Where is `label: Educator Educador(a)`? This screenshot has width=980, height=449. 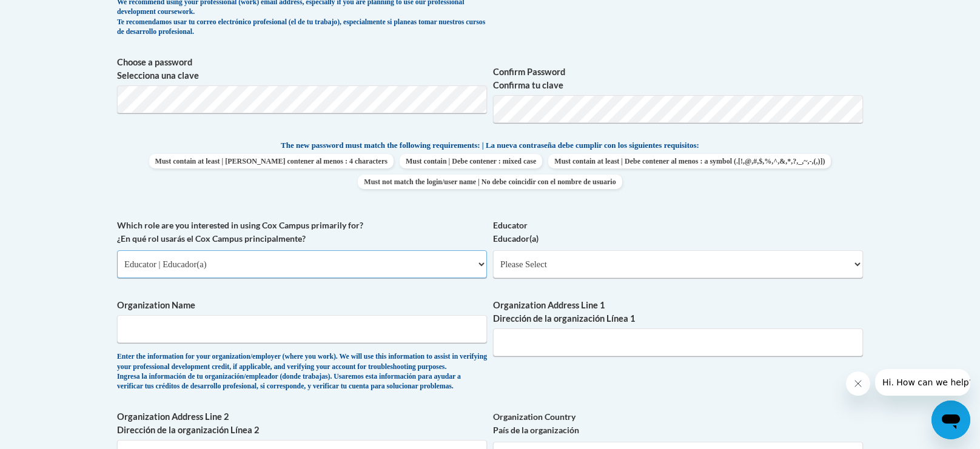
label: Educator Educador(a) is located at coordinates (678, 232).